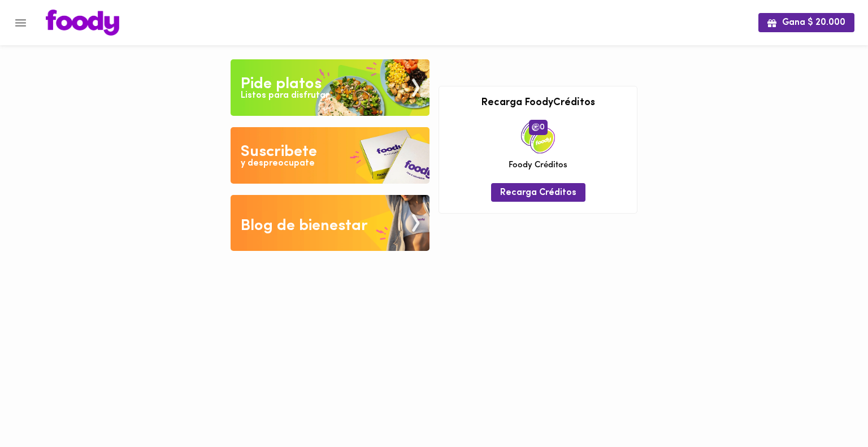 This screenshot has width=868, height=447. Describe the element at coordinates (538, 192) in the screenshot. I see `button: Recarga Créditos` at that location.